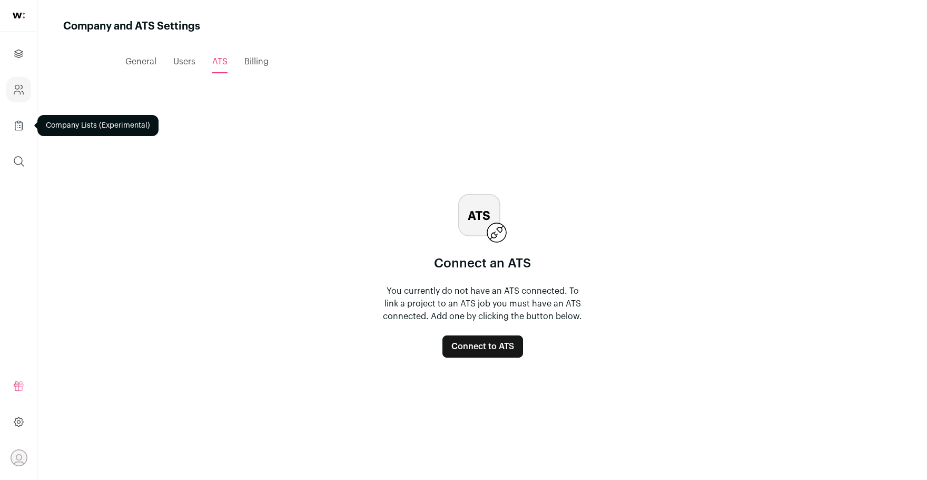 This screenshot has height=480, width=927. Describe the element at coordinates (184, 62) in the screenshot. I see `a: Users` at that location.